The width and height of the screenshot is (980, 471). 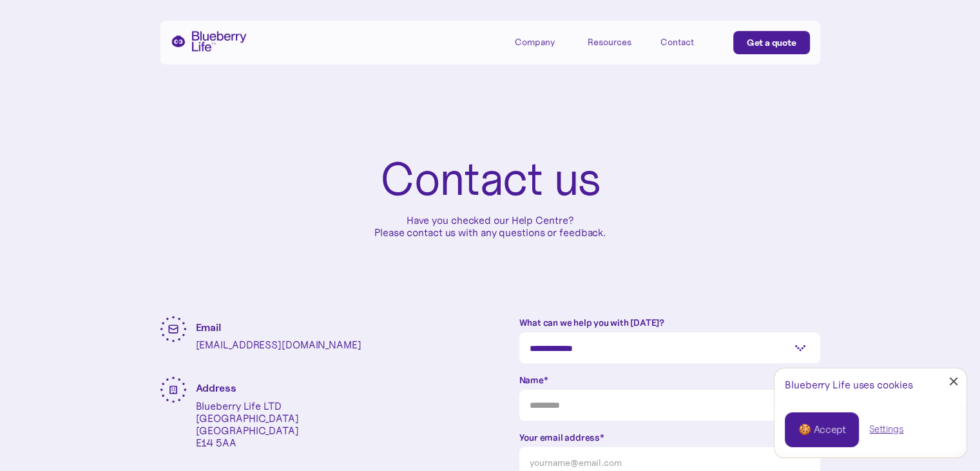 I want to click on p: Have you checked our Help Centre? Please contact us with any questions or feedback., so click(x=490, y=226).